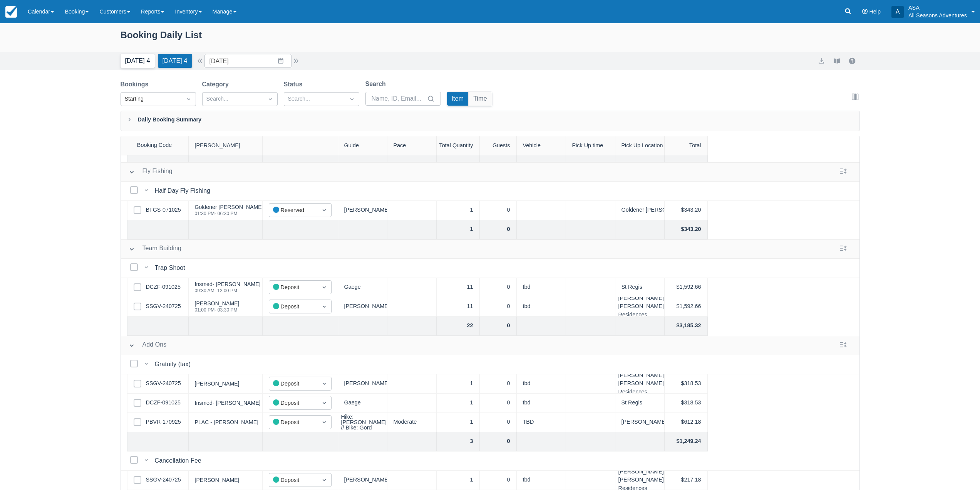 Image resolution: width=980 pixels, height=490 pixels. What do you see at coordinates (294, 84) in the screenshot?
I see `label: Status` at bounding box center [294, 84].